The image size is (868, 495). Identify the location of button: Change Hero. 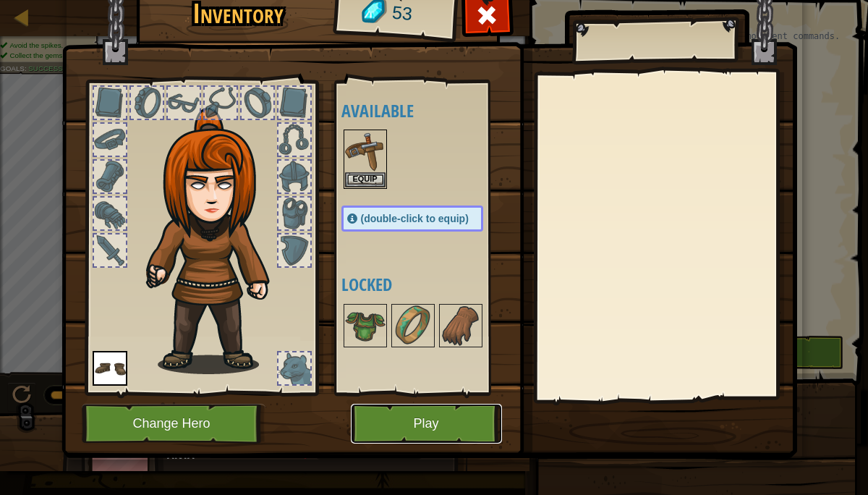
(173, 424).